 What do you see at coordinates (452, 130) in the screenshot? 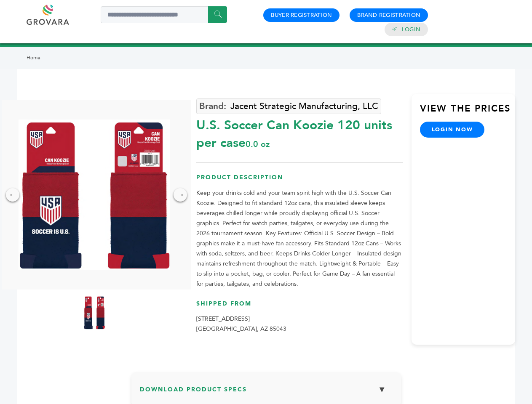
I see `a: login now` at bounding box center [452, 130].